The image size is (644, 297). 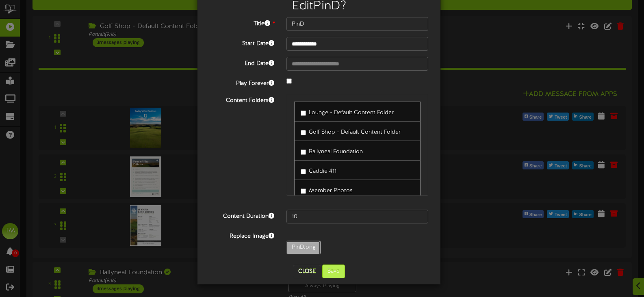 What do you see at coordinates (355, 132) in the screenshot?
I see `span: Golf Shop - Default Content Folder` at bounding box center [355, 132].